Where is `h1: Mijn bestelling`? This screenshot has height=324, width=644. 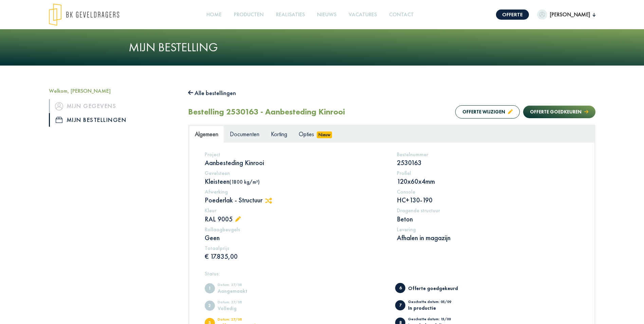 h1: Mijn bestelling is located at coordinates (322, 47).